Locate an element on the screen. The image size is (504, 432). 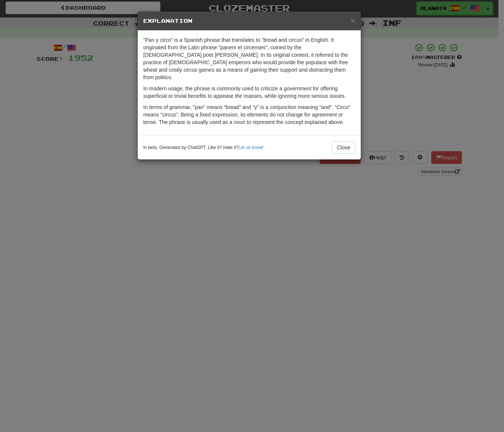
p: In modern usage, the phrase is commonly used to criticize a government for offering superficial o... is located at coordinates (249, 92).